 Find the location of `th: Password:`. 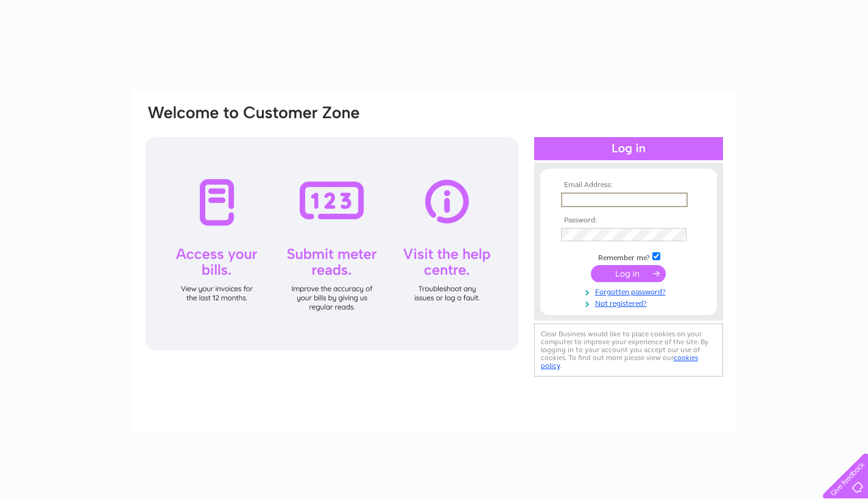

th: Password: is located at coordinates (629, 221).